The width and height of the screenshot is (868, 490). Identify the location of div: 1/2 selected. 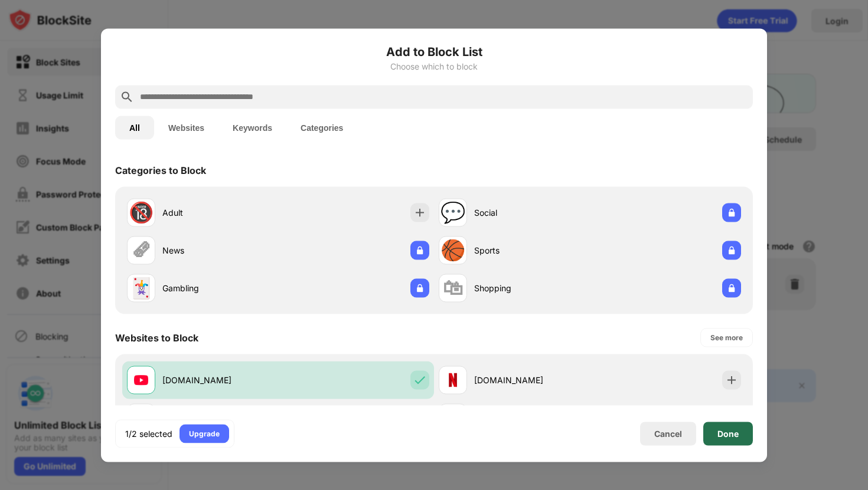
(149, 434).